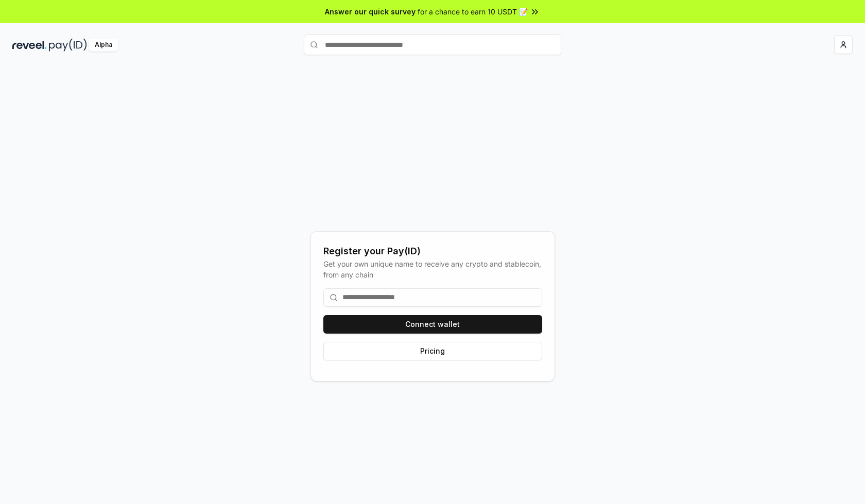  What do you see at coordinates (432, 351) in the screenshot?
I see `button: Pricing` at bounding box center [432, 351].